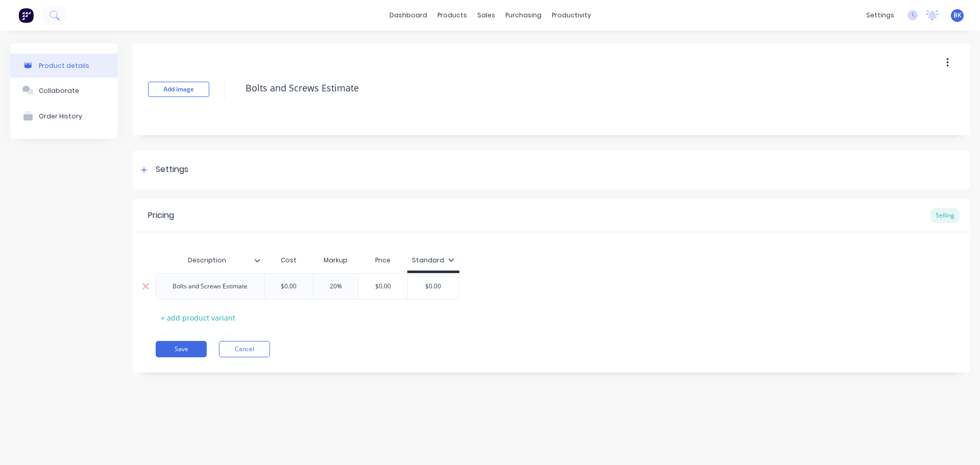  I want to click on div: settings, so click(881, 16).